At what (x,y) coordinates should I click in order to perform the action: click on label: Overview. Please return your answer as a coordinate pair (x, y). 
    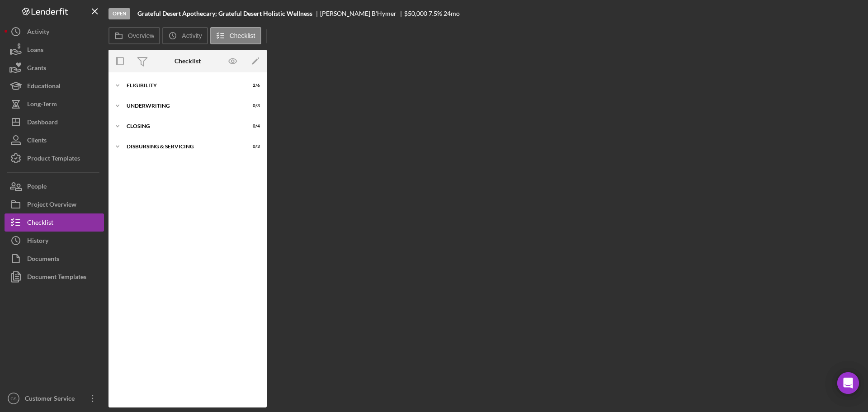
    Looking at the image, I should click on (141, 36).